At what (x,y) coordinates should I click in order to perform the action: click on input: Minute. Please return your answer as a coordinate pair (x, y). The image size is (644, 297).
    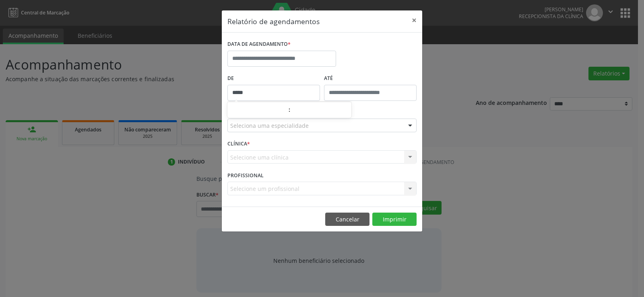
    Looking at the image, I should click on (321, 111).